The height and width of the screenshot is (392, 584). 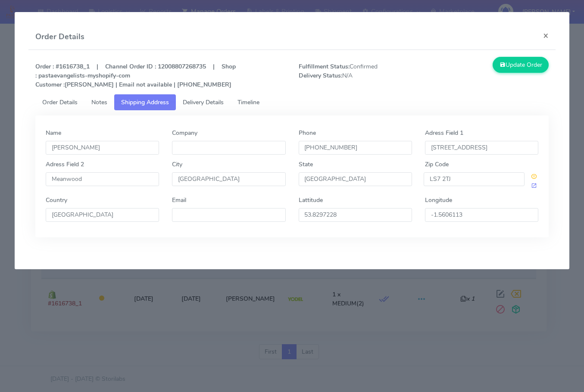 I want to click on label: Phone, so click(x=307, y=133).